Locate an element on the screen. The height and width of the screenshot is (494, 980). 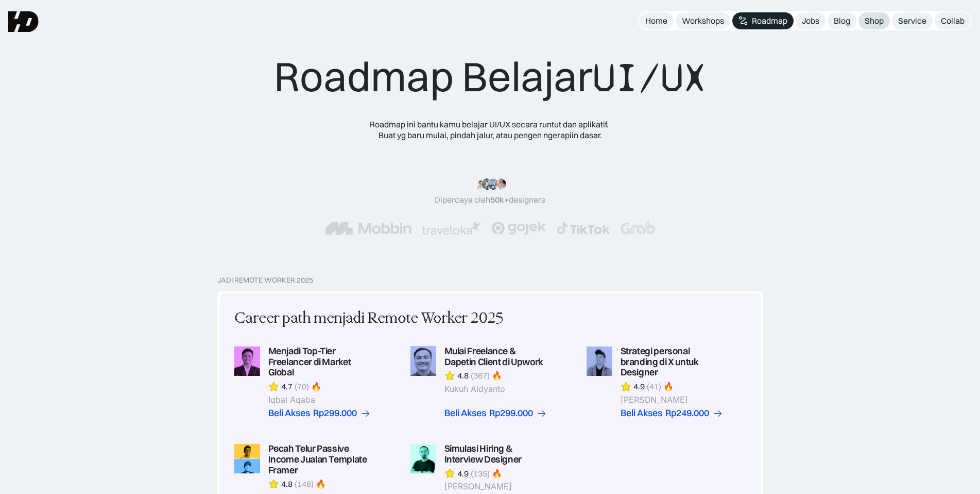
div: Roadmap ini bantu kamu belajar UI/UX secara runtut dan aplikatif. Buat yg baru mulai, pindah jalu... is located at coordinates (490, 130).